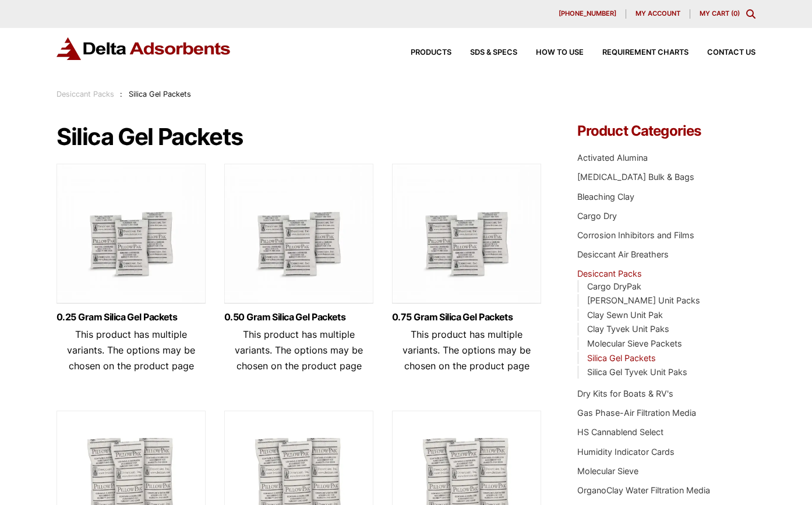 The width and height of the screenshot is (812, 505). What do you see at coordinates (131, 317) in the screenshot?
I see `a: 0.25 Gram Silica Gel Packets` at bounding box center [131, 317].